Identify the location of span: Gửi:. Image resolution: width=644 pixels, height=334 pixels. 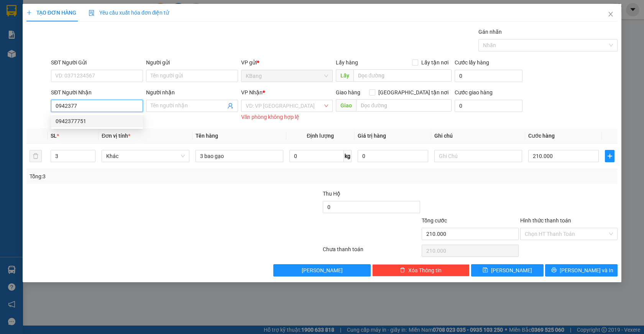
(12, 11).